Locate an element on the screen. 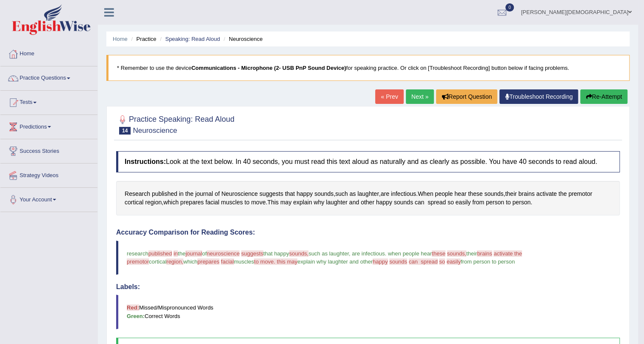 The height and width of the screenshot is (344, 644). h4: Labels: is located at coordinates (368, 287).